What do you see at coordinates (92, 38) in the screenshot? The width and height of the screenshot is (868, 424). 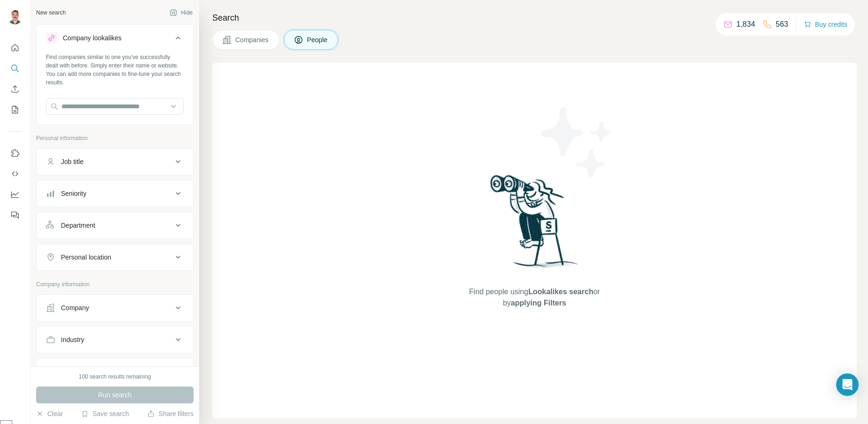 I see `div: Company lookalikes` at bounding box center [92, 38].